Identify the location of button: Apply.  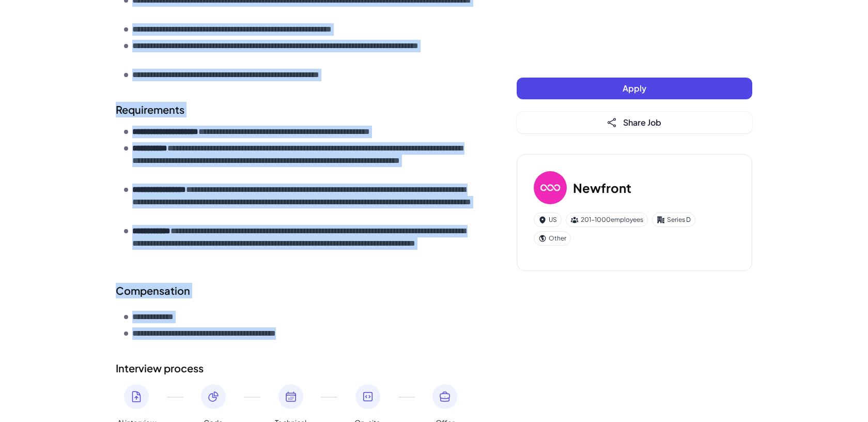
(634, 89).